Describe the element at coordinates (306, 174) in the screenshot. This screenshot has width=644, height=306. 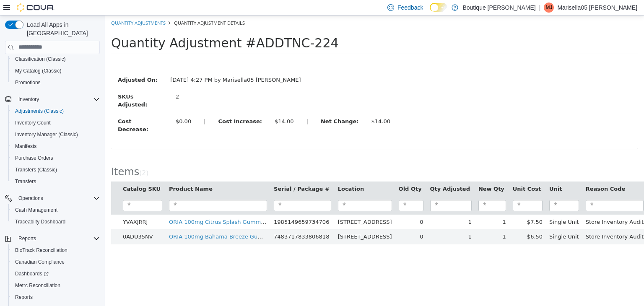
I see `button: Old Qty` at that location.